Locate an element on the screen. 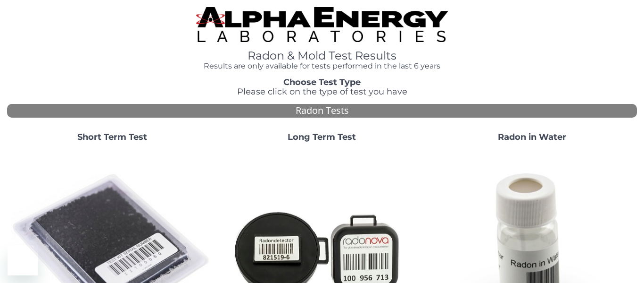 The height and width of the screenshot is (283, 644). img: TightCrop.jpg is located at coordinates (322, 25).